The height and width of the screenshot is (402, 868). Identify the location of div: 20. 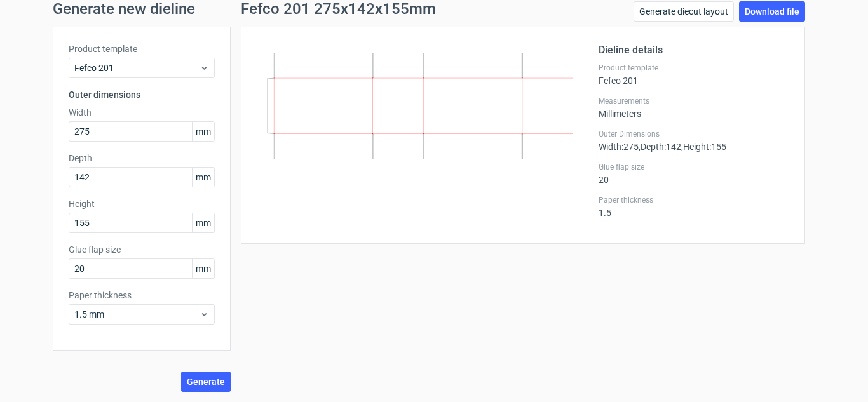
(694, 174).